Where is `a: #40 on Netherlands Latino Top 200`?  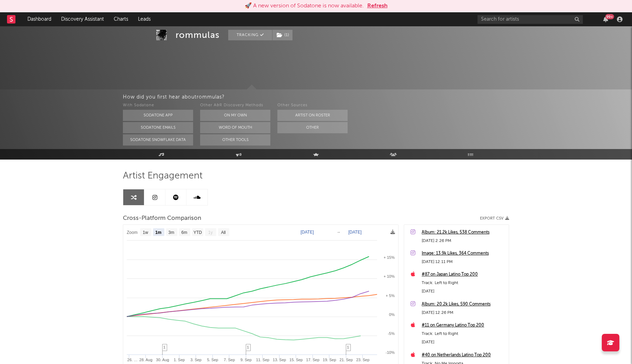 a: #40 on Netherlands Latino Top 200 is located at coordinates (463, 355).